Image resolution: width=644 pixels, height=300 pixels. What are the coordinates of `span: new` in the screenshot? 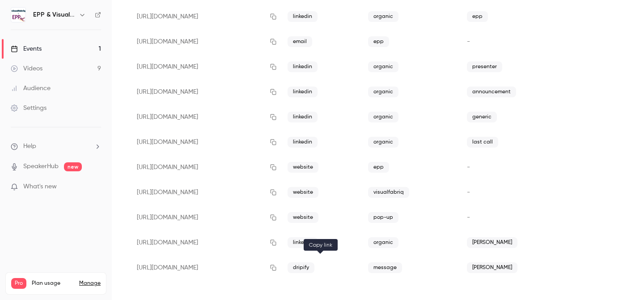 It's located at (73, 167).